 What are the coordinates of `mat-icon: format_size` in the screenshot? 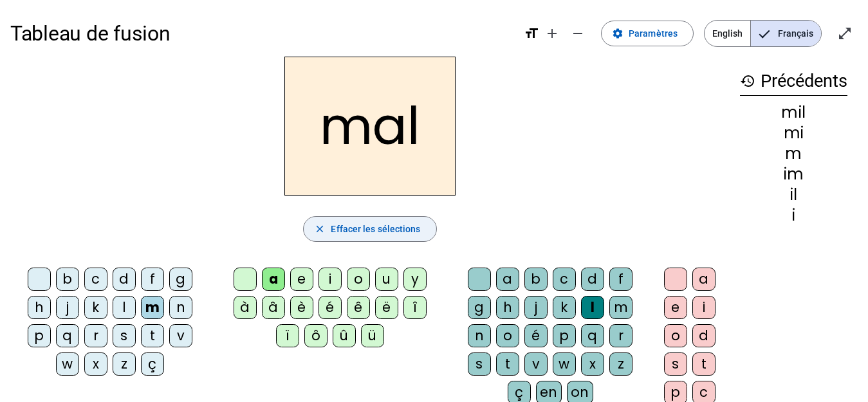 It's located at (531, 33).